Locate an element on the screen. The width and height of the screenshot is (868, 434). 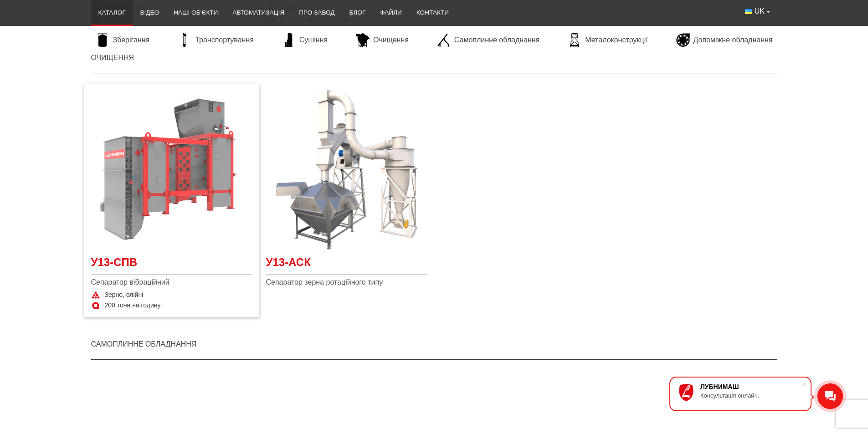
span: Сушіння is located at coordinates (313, 40).